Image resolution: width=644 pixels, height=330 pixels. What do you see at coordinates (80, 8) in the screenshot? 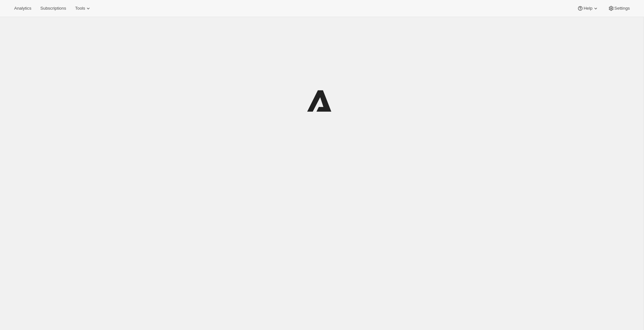
I see `span: Tools` at bounding box center [80, 8].